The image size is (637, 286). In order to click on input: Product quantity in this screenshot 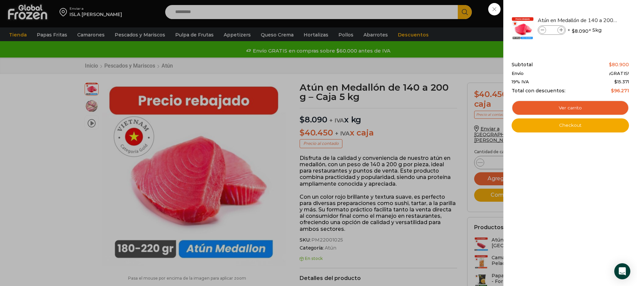, I will do `click(552, 30)`.